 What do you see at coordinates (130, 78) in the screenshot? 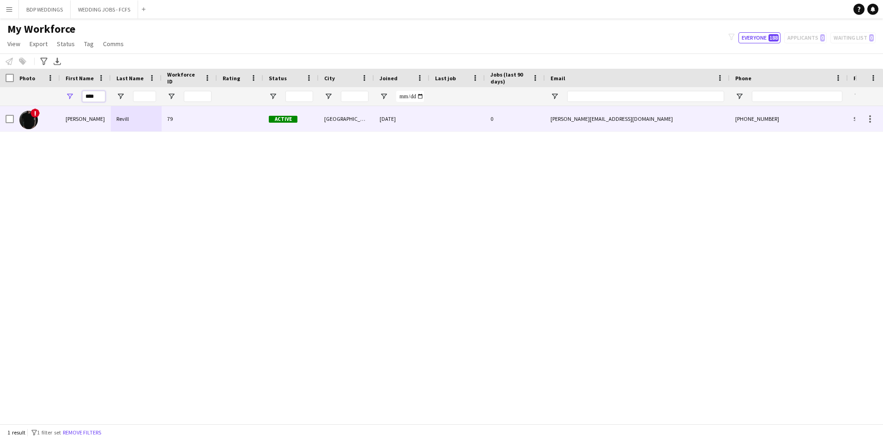
I see `span: Last Name` at bounding box center [130, 78].